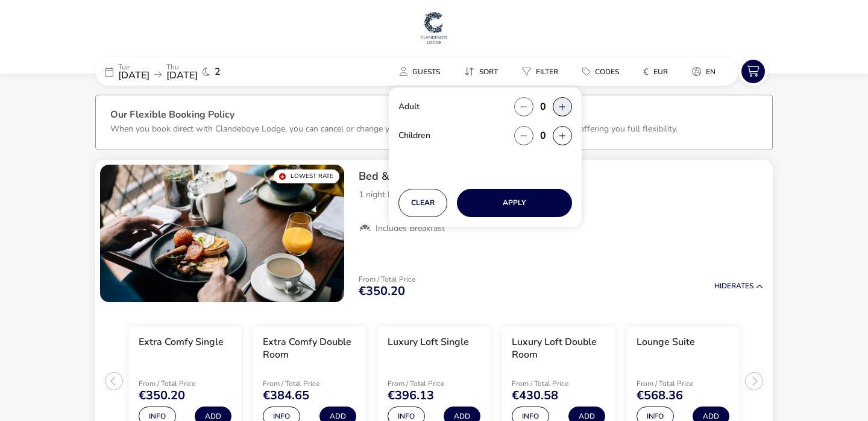 Image resolution: width=868 pixels, height=421 pixels. What do you see at coordinates (659, 396) in the screenshot?
I see `span: €568.36` at bounding box center [659, 396].